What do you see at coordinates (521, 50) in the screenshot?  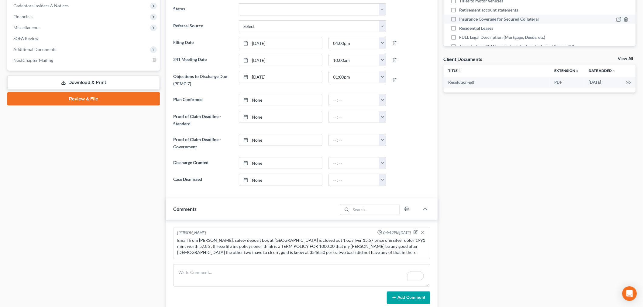 I see `span: Appraisals or CMA's on real estate done in the last 3 years OR required by attorney` at bounding box center [521, 50].